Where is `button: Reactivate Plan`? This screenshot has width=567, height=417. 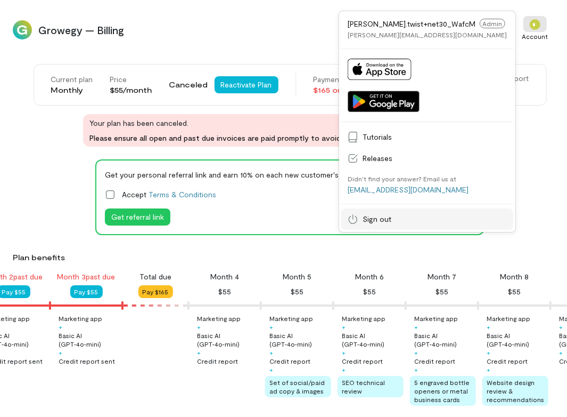
button: Reactivate Plan is located at coordinates (247, 85).